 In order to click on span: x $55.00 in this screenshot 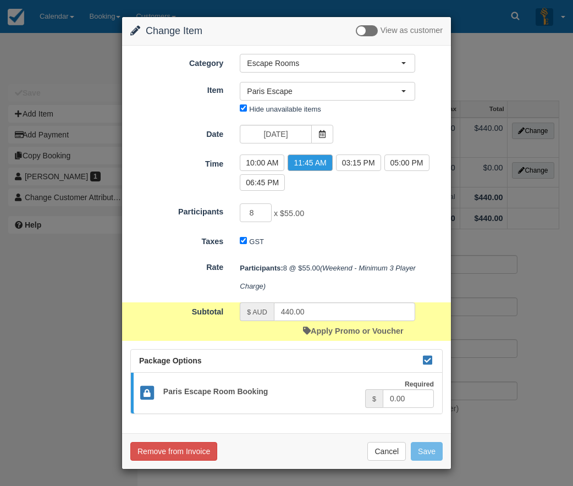, I will do `click(289, 214)`.